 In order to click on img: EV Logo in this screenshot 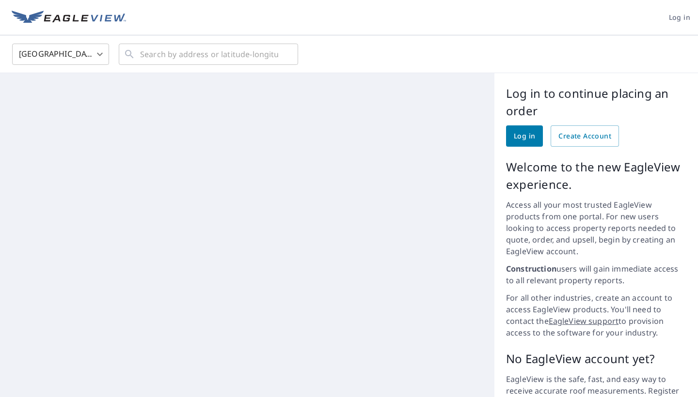, I will do `click(69, 18)`.